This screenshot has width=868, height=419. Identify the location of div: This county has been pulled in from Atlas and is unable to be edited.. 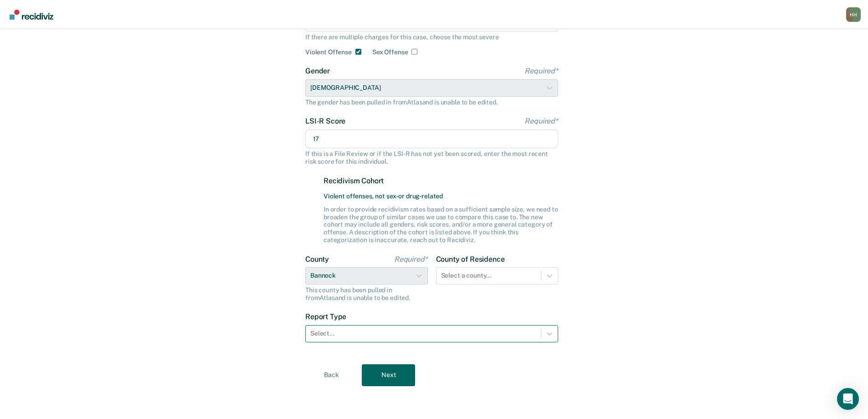
(367, 294).